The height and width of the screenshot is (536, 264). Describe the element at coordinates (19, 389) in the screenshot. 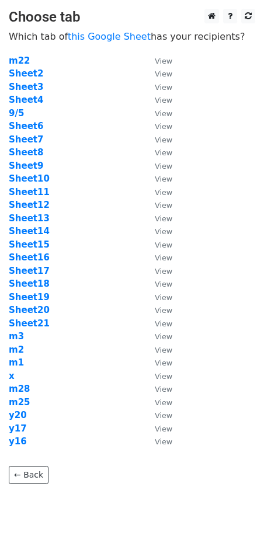

I see `a: m28` at that location.